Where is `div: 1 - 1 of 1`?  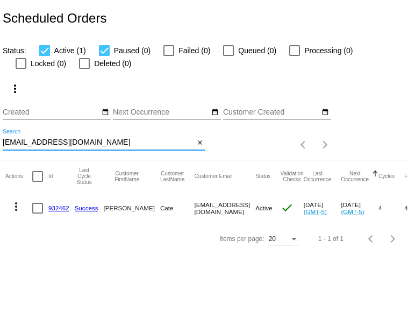 div: 1 - 1 of 1 is located at coordinates (331, 239).